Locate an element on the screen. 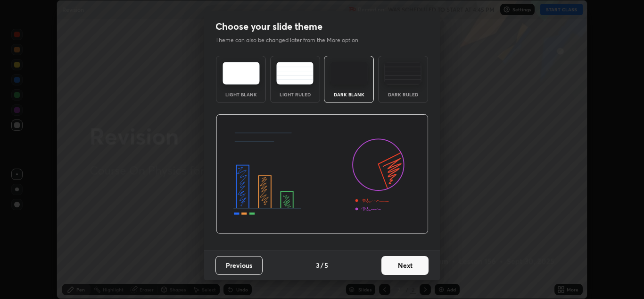 This screenshot has height=299, width=644. div: Dark Blank is located at coordinates (349, 94).